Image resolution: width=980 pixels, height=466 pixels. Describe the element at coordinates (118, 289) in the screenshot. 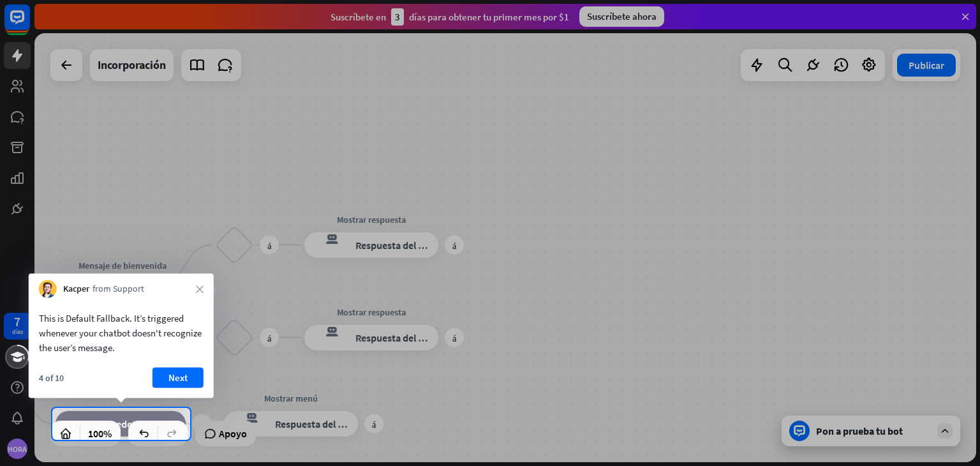

I see `span: from Support` at that location.